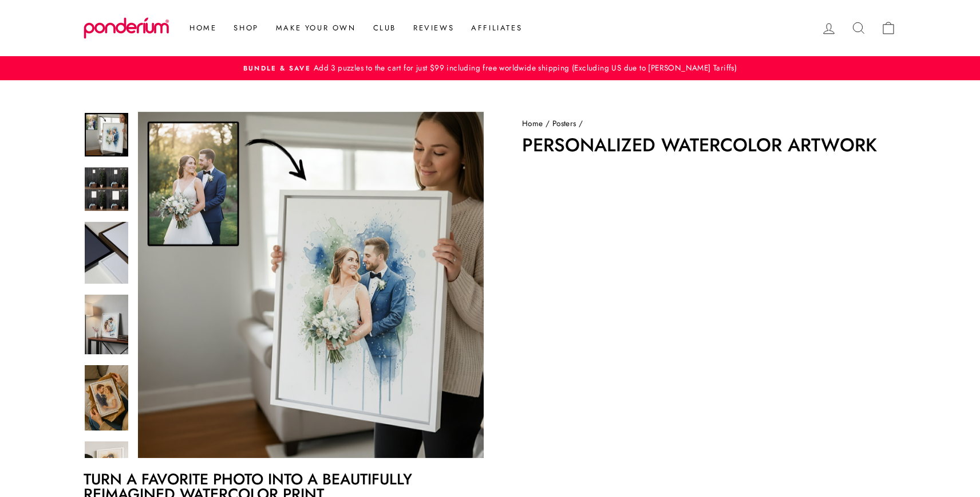 This screenshot has height=497, width=980. What do you see at coordinates (490, 68) in the screenshot?
I see `a: Bundle & SaveAdd 3 puzzles to the cart for just $99 including free worldwide shipping (Excluding ...` at bounding box center [490, 68].